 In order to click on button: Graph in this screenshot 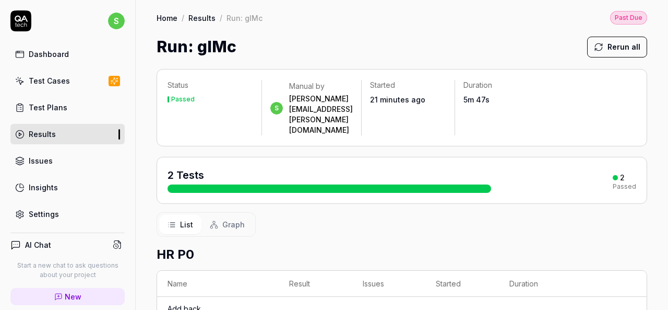, I will do `click(227, 224)`.